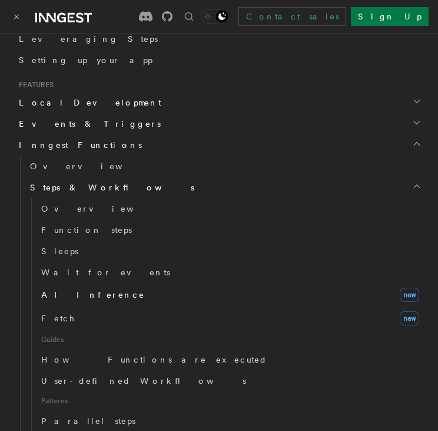 The image size is (438, 431). Describe the element at coordinates (105, 272) in the screenshot. I see `span: Wait for events` at that location.